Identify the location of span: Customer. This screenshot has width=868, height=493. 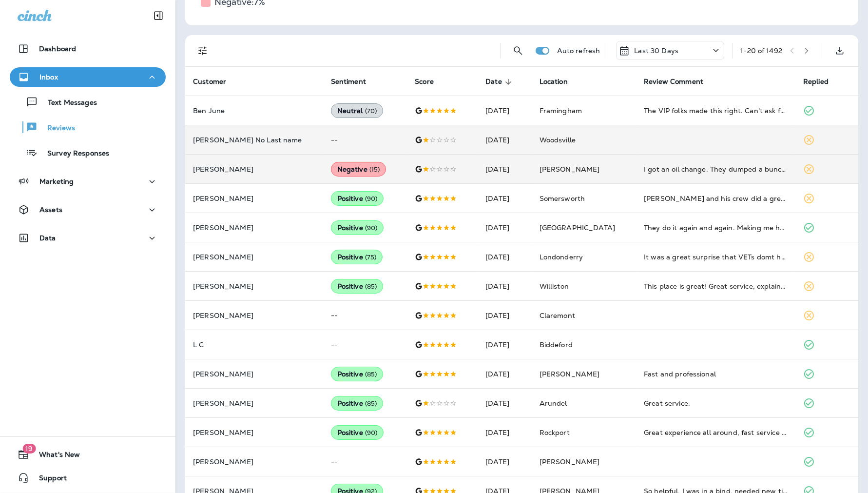
(216, 82).